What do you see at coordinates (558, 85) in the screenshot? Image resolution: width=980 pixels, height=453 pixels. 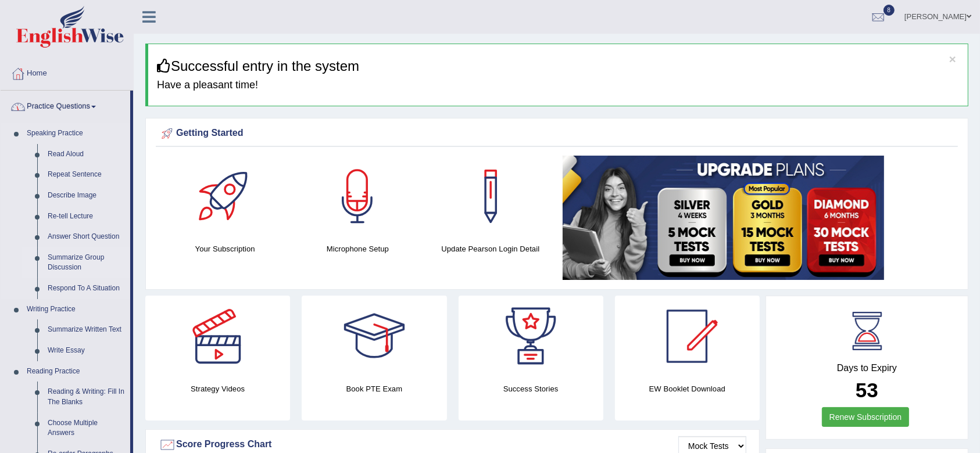 I see `h4: Have a pleasant time!` at bounding box center [558, 85].